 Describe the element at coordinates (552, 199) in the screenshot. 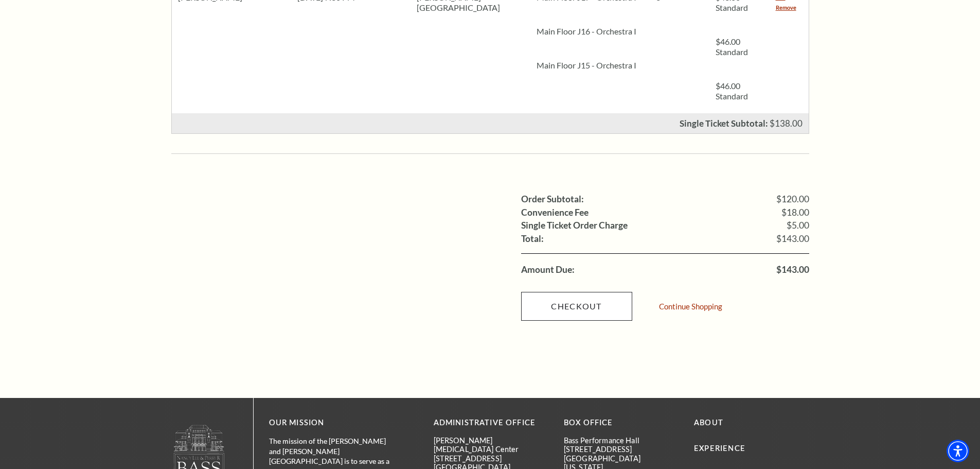

I see `label: Order Subtotal:` at that location.